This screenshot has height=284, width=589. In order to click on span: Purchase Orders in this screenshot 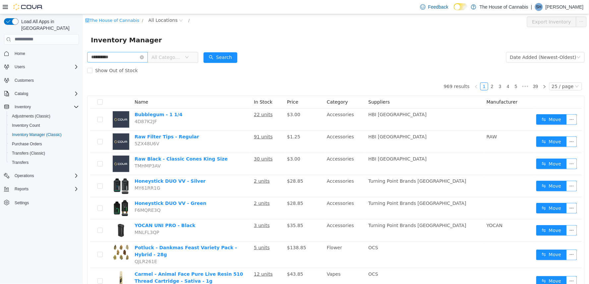, I will do `click(27, 144)`.